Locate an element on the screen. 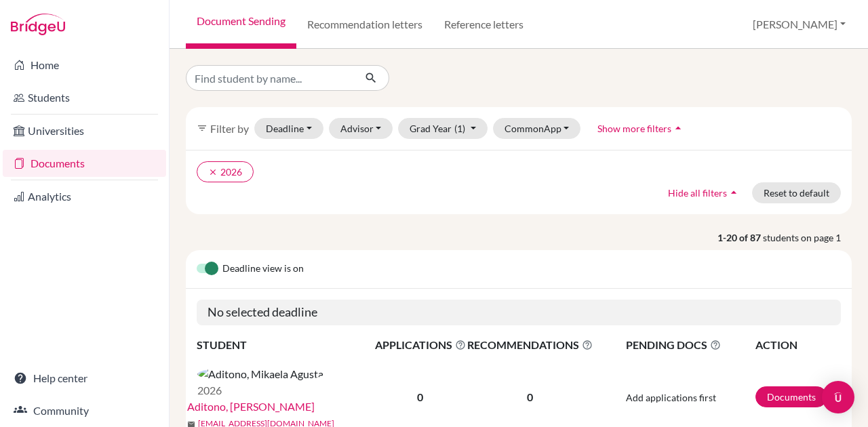 Image resolution: width=868 pixels, height=427 pixels. button: CommonApp is located at coordinates (537, 128).